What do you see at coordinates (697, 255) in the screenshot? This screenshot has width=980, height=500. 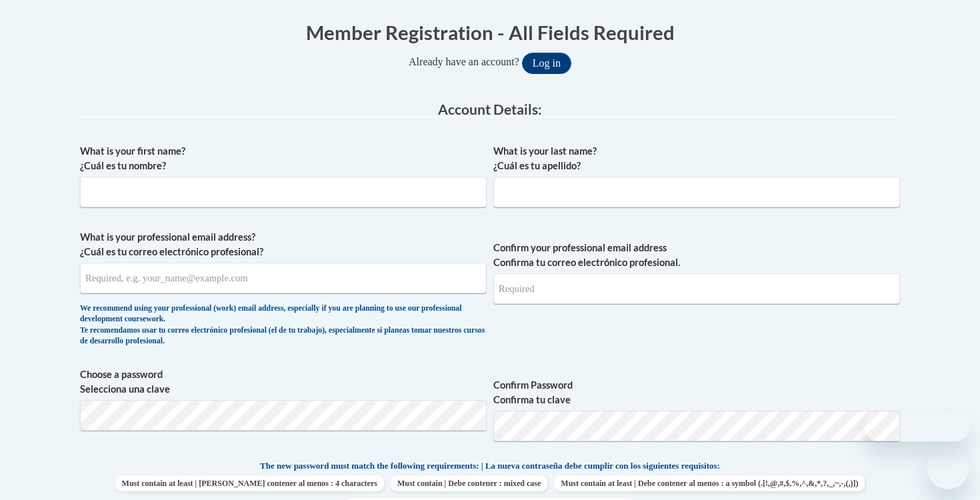 I see `label: Confirm your professional email address Confirma tu correo electrónico profesional.` at bounding box center [697, 255].